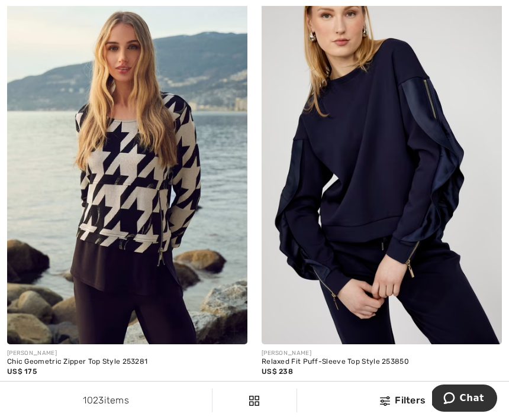 The image size is (509, 420). I want to click on img: plus_v2.svg, so click(235, 331).